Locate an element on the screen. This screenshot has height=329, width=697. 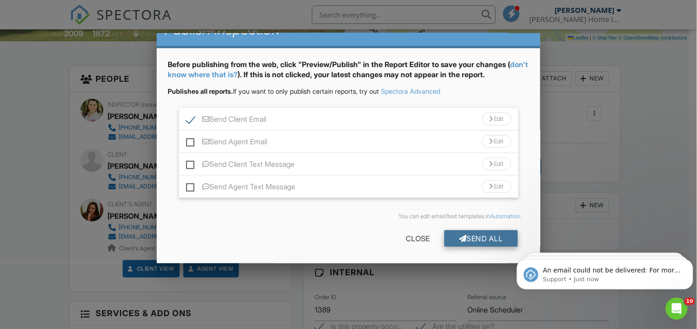
div: Close is located at coordinates (418, 239).